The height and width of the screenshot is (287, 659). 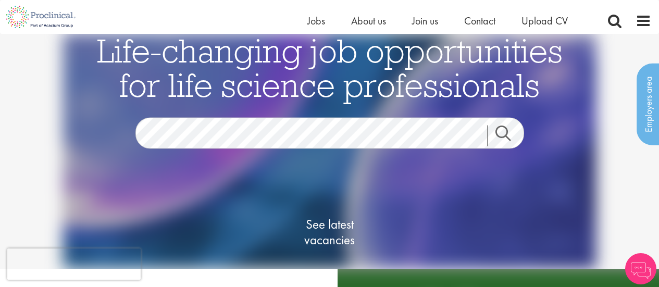 What do you see at coordinates (368, 21) in the screenshot?
I see `span: About us` at bounding box center [368, 21].